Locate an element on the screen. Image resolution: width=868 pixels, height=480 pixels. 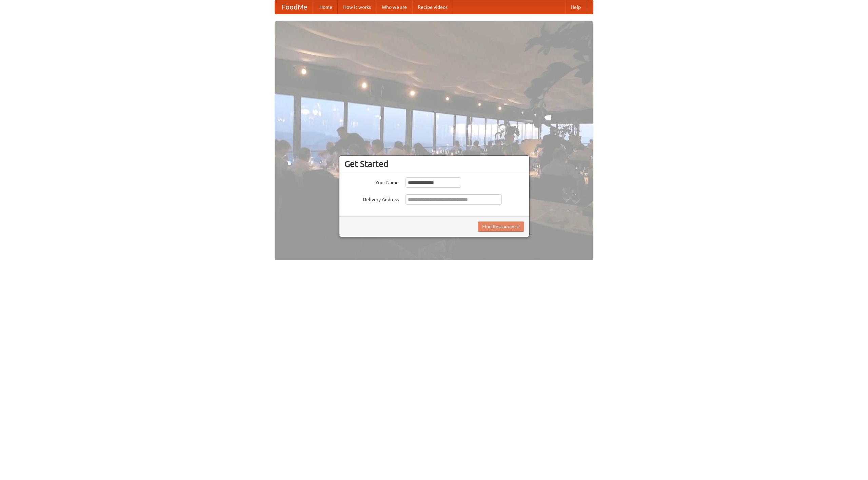
a: Who we are is located at coordinates (394, 7).